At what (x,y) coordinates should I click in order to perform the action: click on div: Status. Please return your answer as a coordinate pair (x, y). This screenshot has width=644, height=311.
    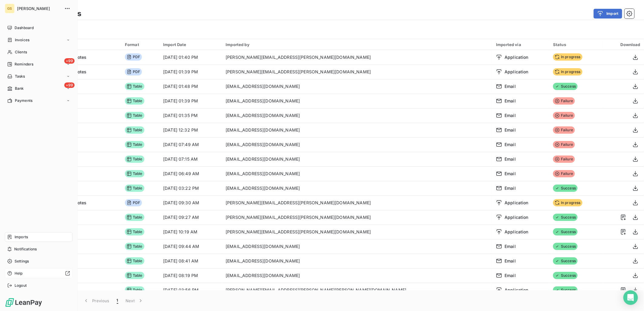
    Looking at the image, I should click on (575, 44).